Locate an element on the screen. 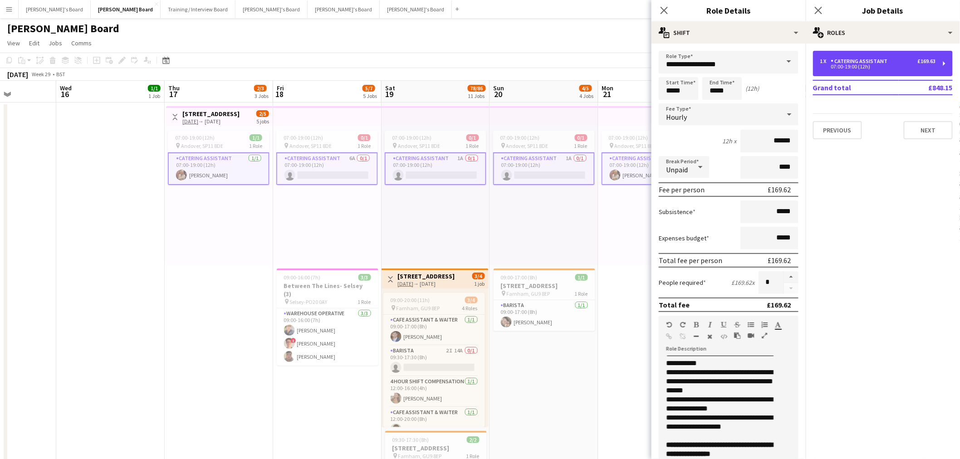 This screenshot has height=459, width=960. div: 5 jobs is located at coordinates (263, 121).